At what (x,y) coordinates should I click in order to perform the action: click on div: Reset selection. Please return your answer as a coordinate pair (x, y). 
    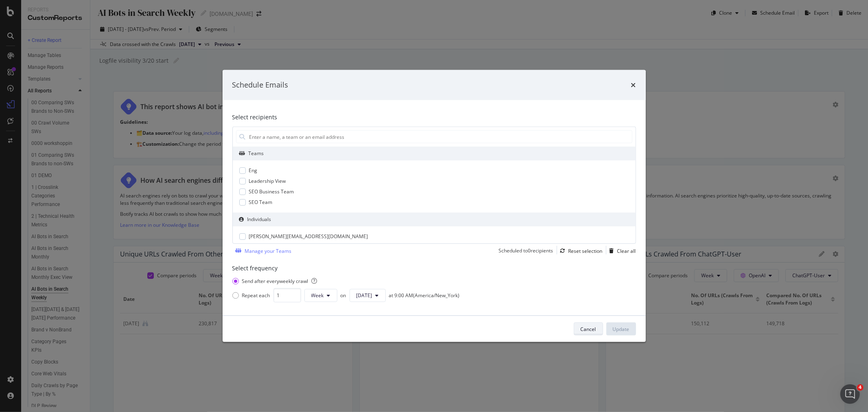
    Looking at the image, I should click on (585, 251).